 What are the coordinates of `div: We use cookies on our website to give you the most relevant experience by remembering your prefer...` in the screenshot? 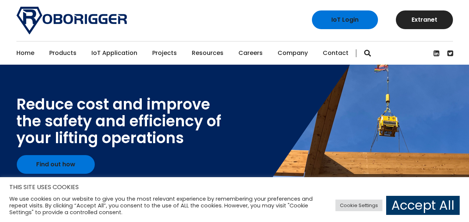 It's located at (167, 205).